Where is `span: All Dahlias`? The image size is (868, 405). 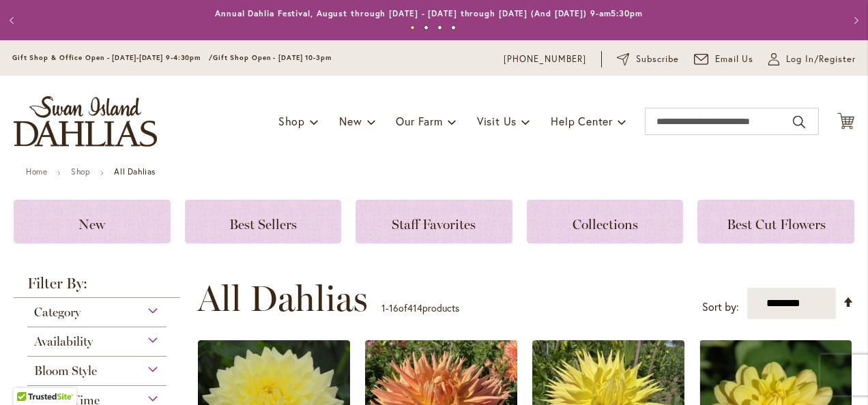 span: All Dahlias is located at coordinates (282, 299).